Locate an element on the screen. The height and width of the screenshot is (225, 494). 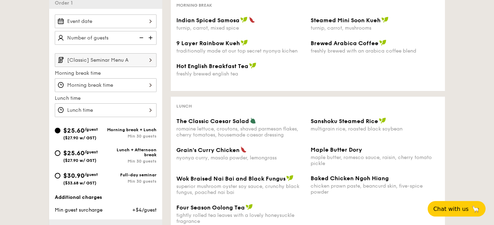
span: 9 Layer Rainbow Kueh is located at coordinates (208, 43).